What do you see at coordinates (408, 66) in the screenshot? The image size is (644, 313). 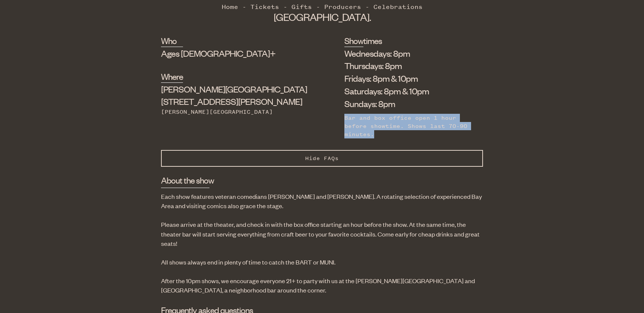 I see `li: Thursdays: 8pm` at bounding box center [408, 66].